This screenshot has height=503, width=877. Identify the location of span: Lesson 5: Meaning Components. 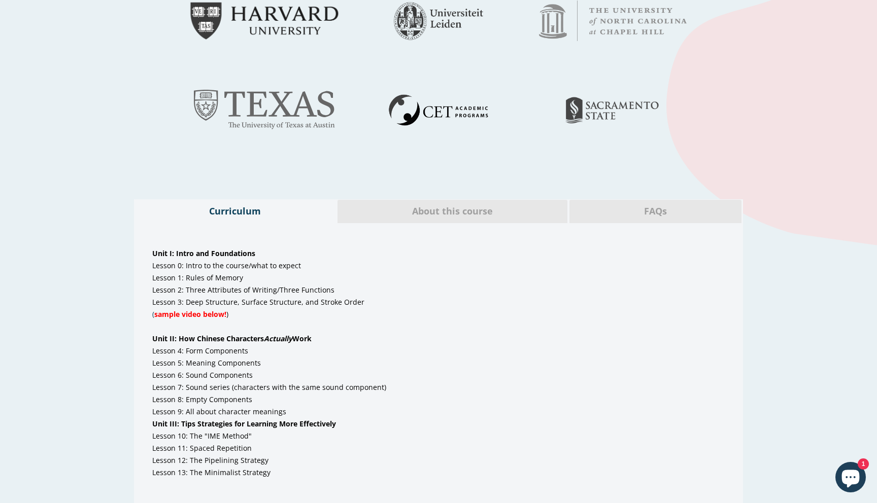
(206, 363).